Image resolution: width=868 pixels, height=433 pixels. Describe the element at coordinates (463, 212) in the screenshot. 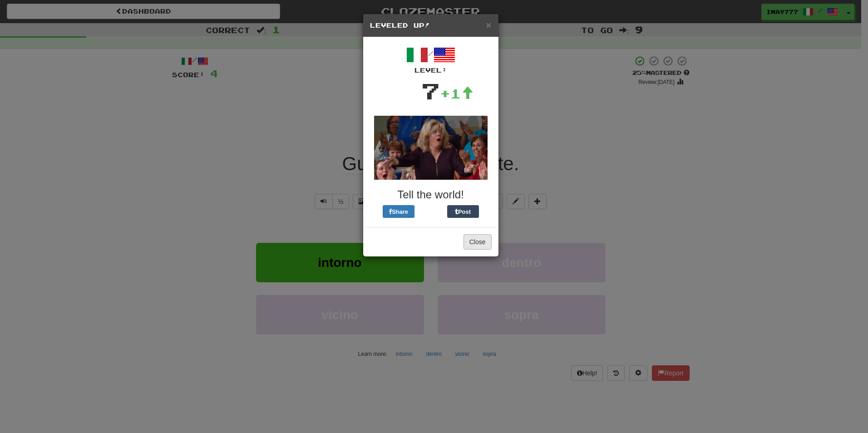

I see `button: Post` at that location.